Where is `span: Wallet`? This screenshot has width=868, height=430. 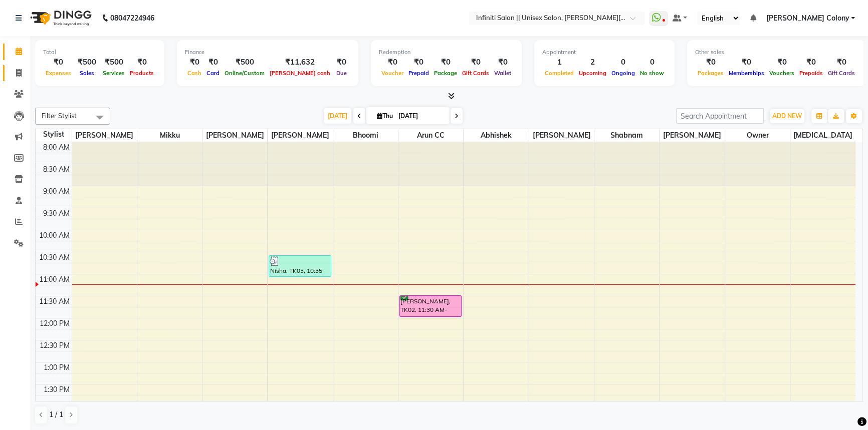 span: Wallet is located at coordinates (502, 73).